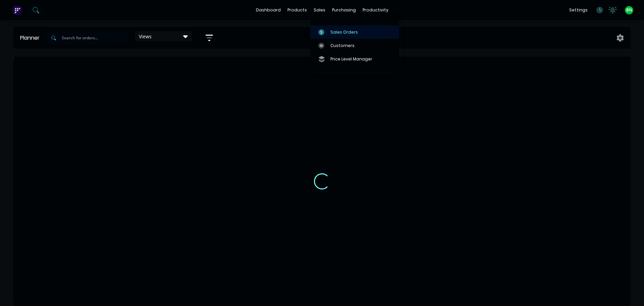 The image size is (644, 306). I want to click on div: Sales Orders, so click(344, 32).